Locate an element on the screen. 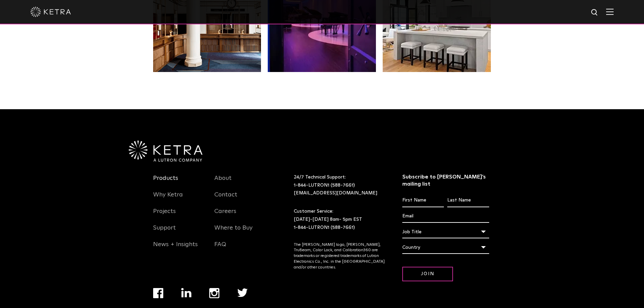 Image resolution: width=644 pixels, height=308 pixels. input: First Name is located at coordinates (423, 200).